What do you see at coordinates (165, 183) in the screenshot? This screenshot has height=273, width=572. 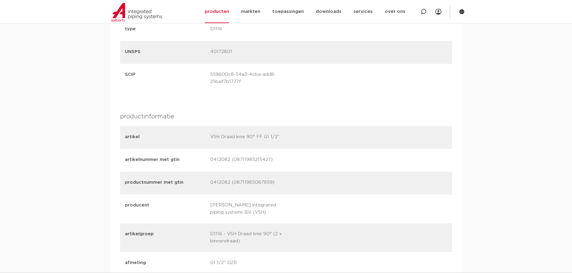 I see `p: productnummer met gtin` at bounding box center [165, 183].